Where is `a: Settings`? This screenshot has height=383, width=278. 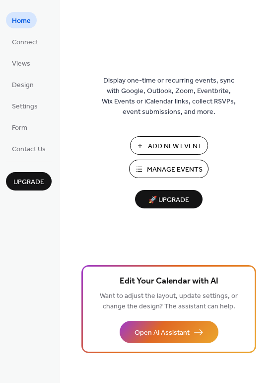
a: Settings is located at coordinates (25, 105).